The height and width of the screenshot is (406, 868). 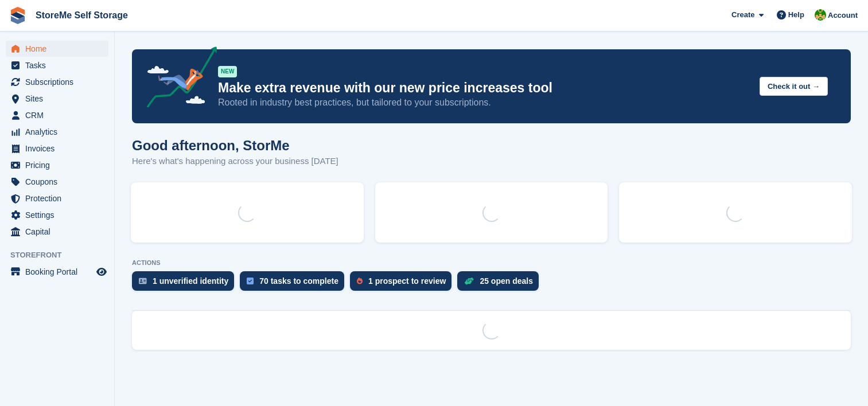 I want to click on span: Create, so click(x=743, y=15).